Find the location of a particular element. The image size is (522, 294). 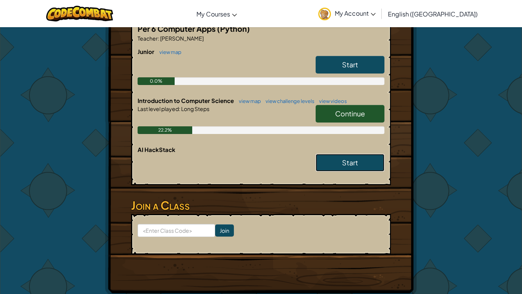

span: Continue is located at coordinates (350, 113).